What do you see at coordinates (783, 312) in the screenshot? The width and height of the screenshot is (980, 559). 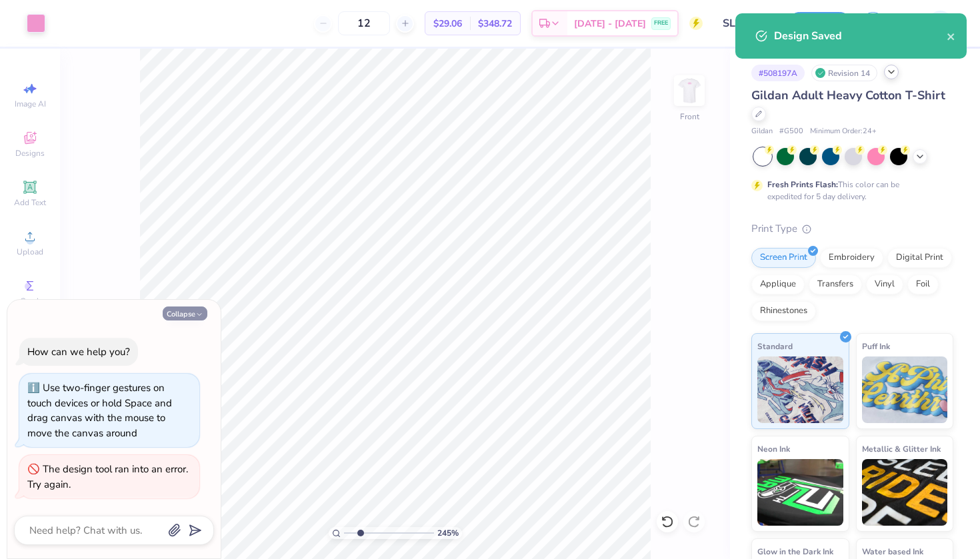 I see `div: Rhinestones` at bounding box center [783, 312].